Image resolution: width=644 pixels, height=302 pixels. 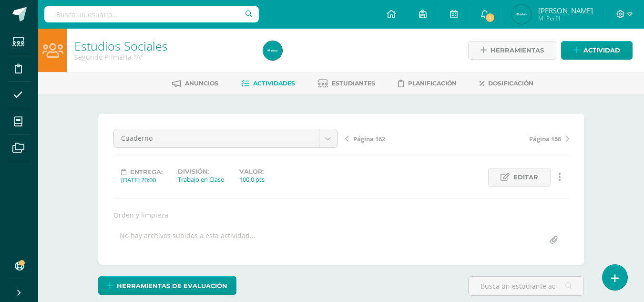 What do you see at coordinates (163, 57) in the screenshot?
I see `div: Segundo Primaria 'A'` at bounding box center [163, 57].